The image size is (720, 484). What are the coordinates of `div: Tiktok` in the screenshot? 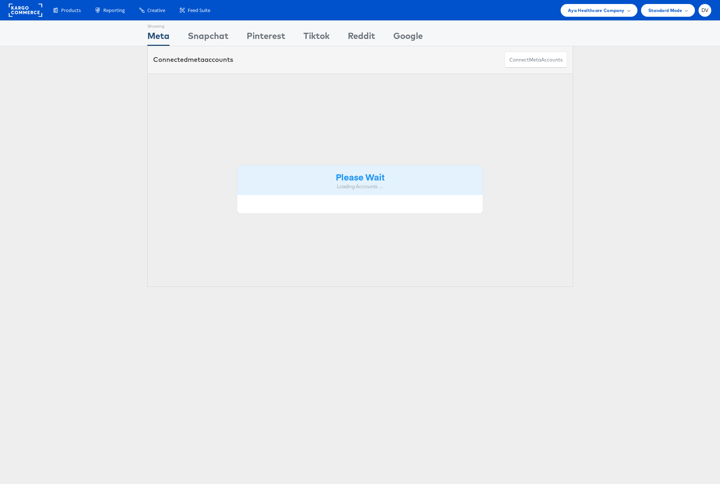 It's located at (317, 37).